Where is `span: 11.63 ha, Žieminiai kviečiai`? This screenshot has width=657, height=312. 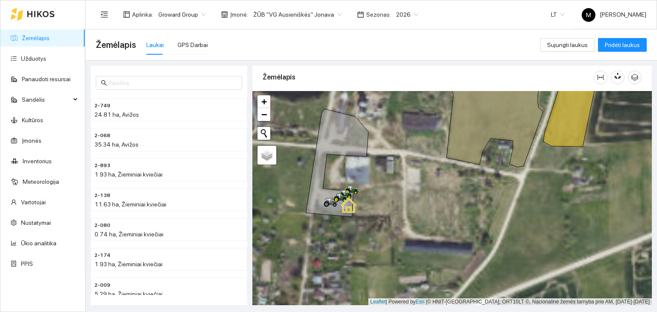
span: 11.63 ha, Žieminiai kviečiai is located at coordinates (130, 204).